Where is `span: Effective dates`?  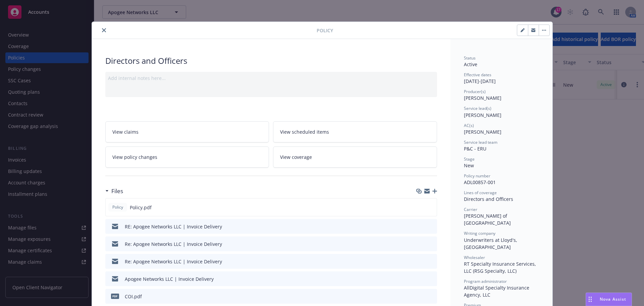 span: Effective dates is located at coordinates (477, 75).